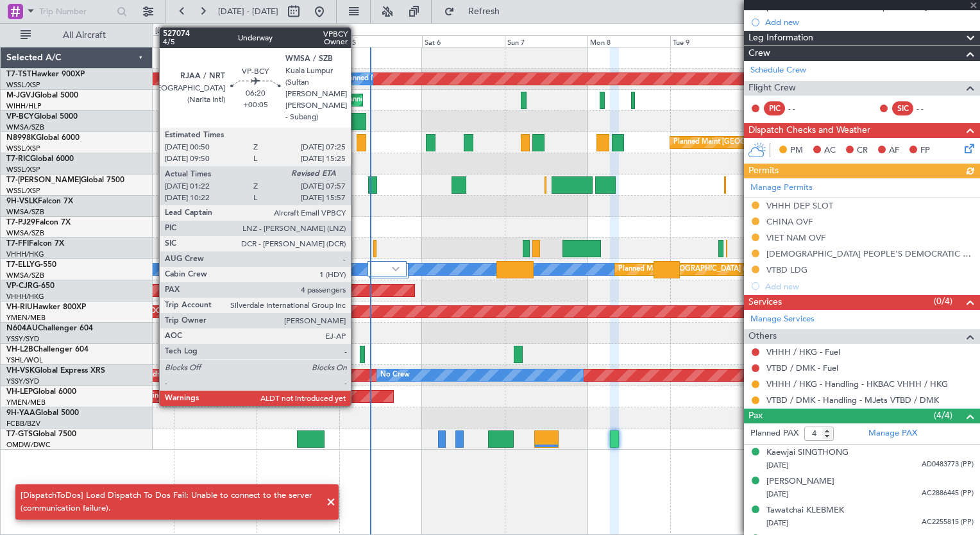 This screenshot has height=535, width=980. What do you see at coordinates (810, 130) in the screenshot?
I see `span: Dispatch Checks and Weather` at bounding box center [810, 130].